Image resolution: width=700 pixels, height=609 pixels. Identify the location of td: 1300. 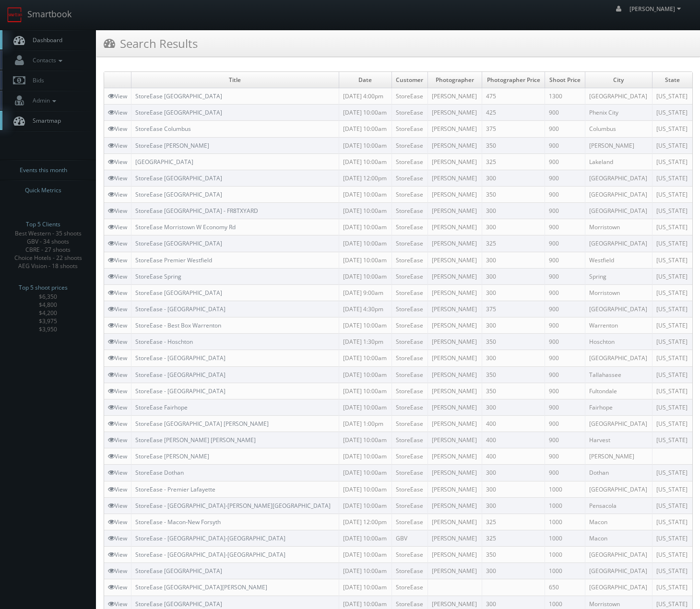
(564, 96).